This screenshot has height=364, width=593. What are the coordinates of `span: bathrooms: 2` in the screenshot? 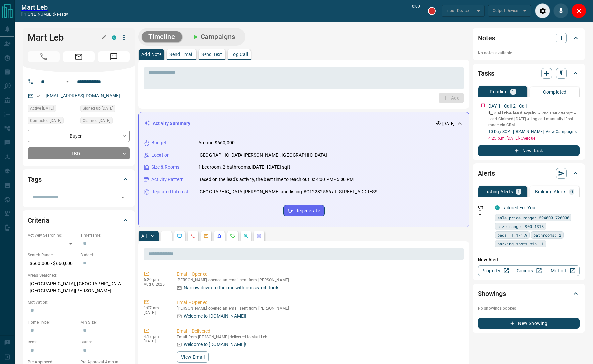 It's located at (547, 235).